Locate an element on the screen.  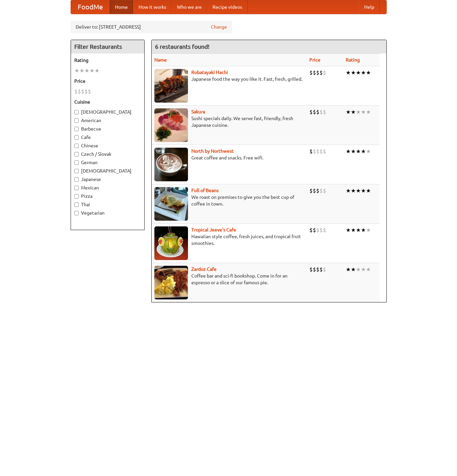
ng-pluralize: 6 restaurants found! is located at coordinates (182, 46).